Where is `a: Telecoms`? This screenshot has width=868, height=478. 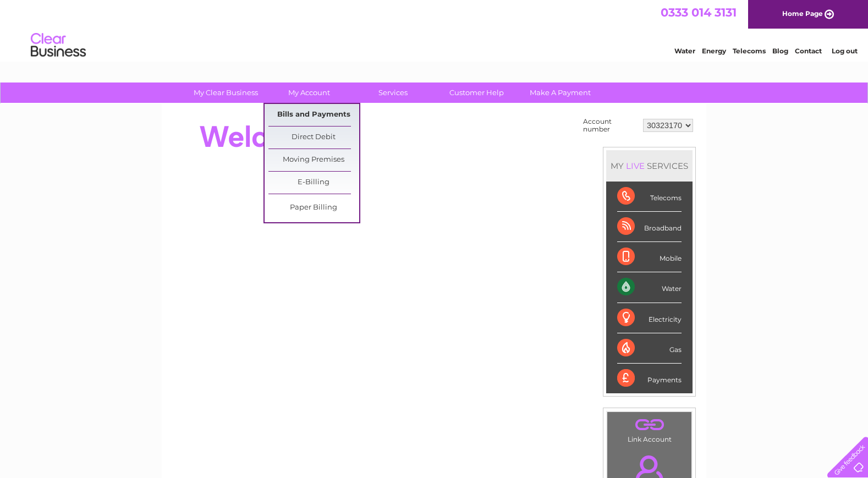
a: Telecoms is located at coordinates (749, 50).